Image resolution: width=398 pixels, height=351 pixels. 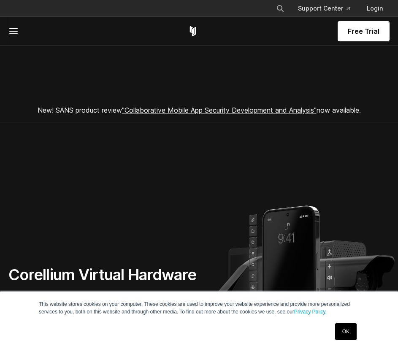 I want to click on p: This website stores cookies on your computer. These cookies are used to improve your website expe..., so click(x=199, y=308).